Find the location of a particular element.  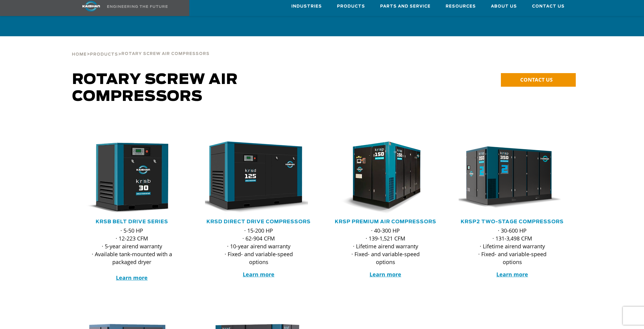

p: · 5-50 HP · 12-223 CFM · 5-year airend warranty · Available tank-mounted with a packaged dryer is located at coordinates (132, 254).